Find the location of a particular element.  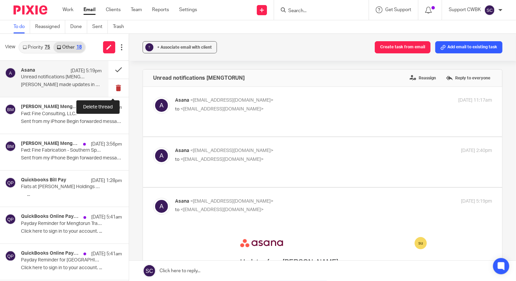

p: Support CWBK is located at coordinates (465, 10).